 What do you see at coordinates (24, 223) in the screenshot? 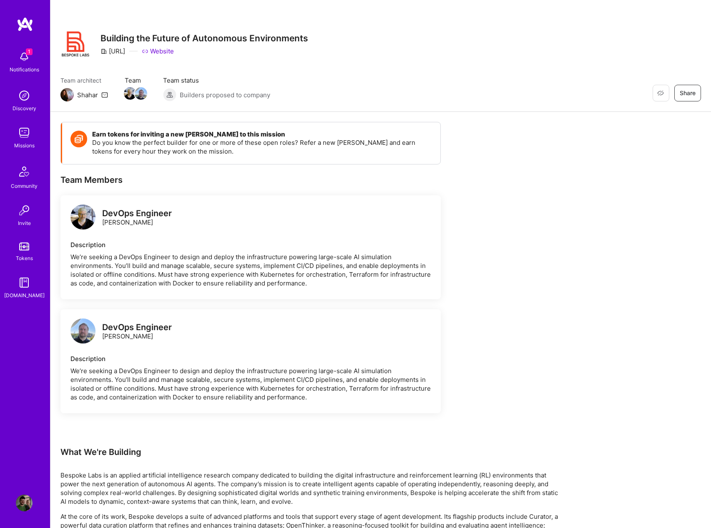
I see `div: Invite` at bounding box center [24, 223].